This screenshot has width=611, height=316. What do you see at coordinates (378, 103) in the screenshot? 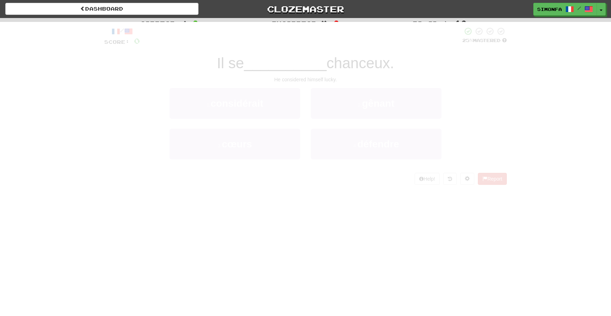
I see `span: gênant` at bounding box center [378, 103].